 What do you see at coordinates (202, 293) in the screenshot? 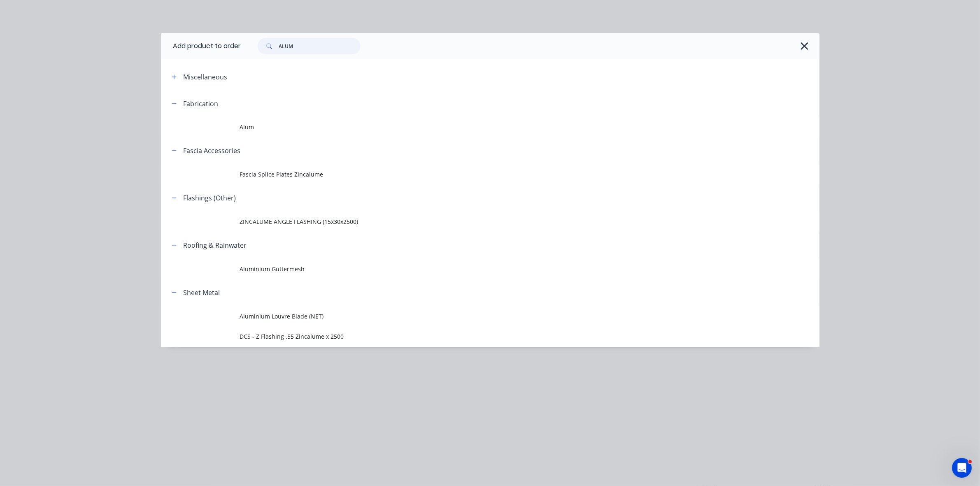
I see `div: Sheet Metal` at bounding box center [202, 293].